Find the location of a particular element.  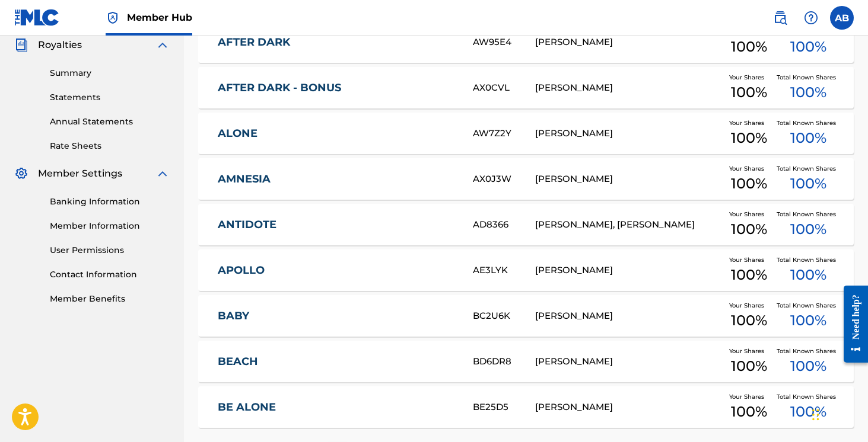

img: Royalties is located at coordinates (21, 45).